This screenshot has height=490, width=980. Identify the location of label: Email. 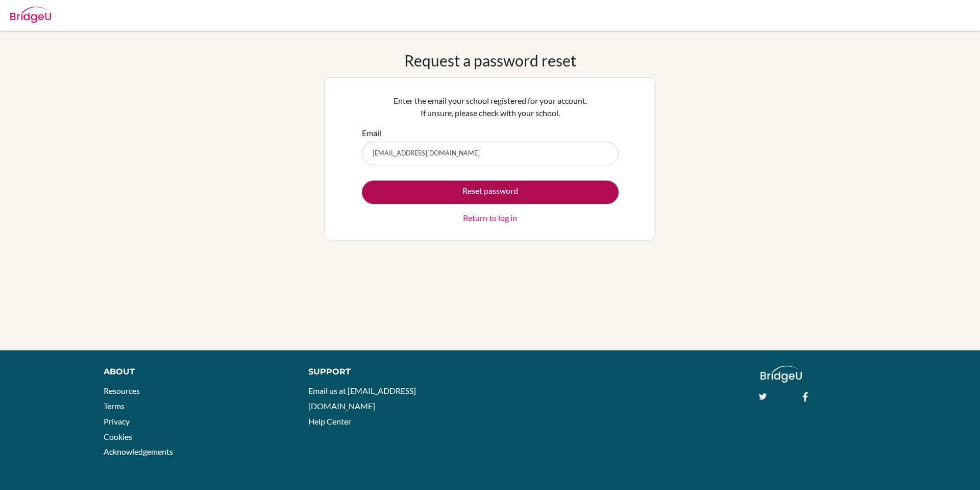
(371, 133).